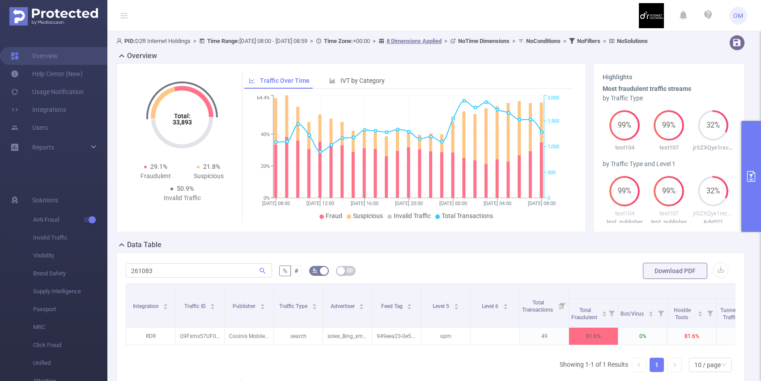  I want to click on p: 949eea23-0e5b-14wf-abd0-2effa7824144_7405, so click(396, 336).